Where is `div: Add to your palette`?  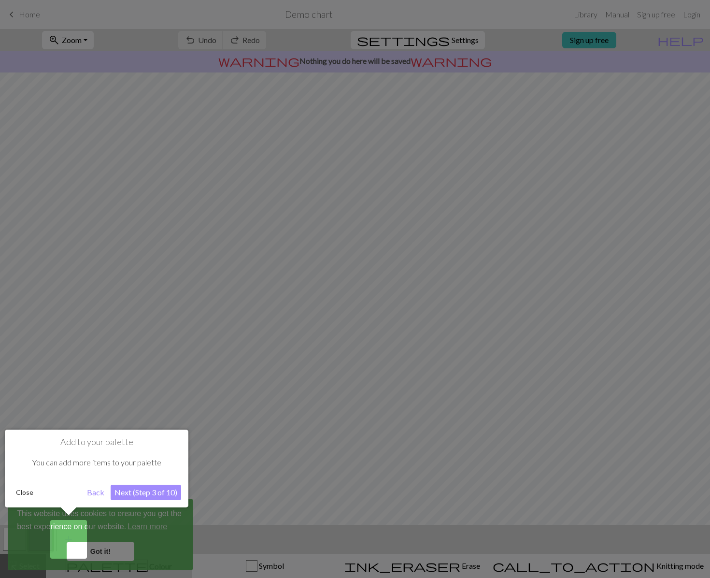
div: Add to your palette is located at coordinates (97, 468).